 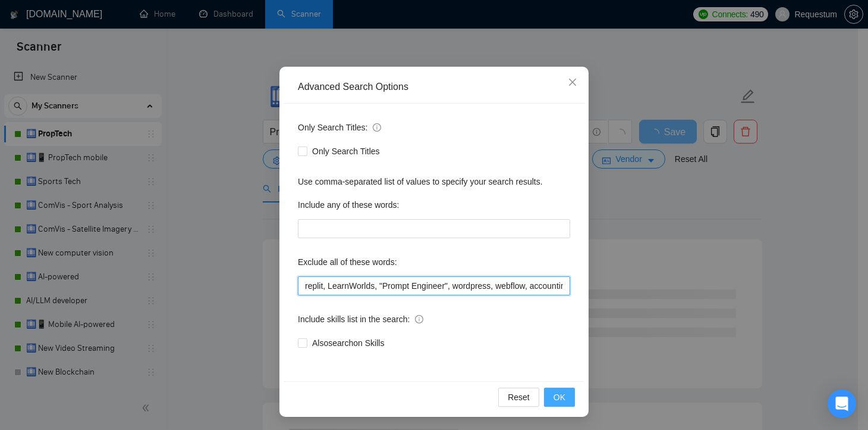 What do you see at coordinates (347, 151) in the screenshot?
I see `span: Only Search Titles` at bounding box center [347, 151].